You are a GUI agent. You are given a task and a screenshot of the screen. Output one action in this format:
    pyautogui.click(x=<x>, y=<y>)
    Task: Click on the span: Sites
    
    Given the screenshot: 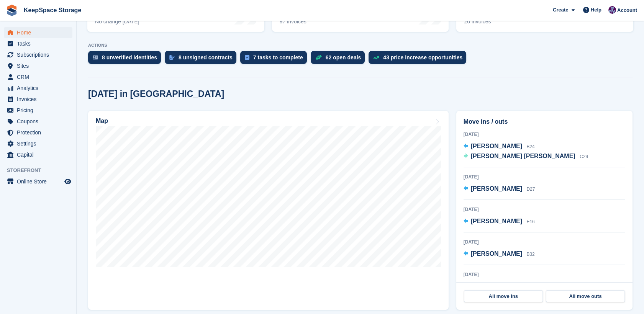 What is the action you would take?
    pyautogui.click(x=40, y=66)
    